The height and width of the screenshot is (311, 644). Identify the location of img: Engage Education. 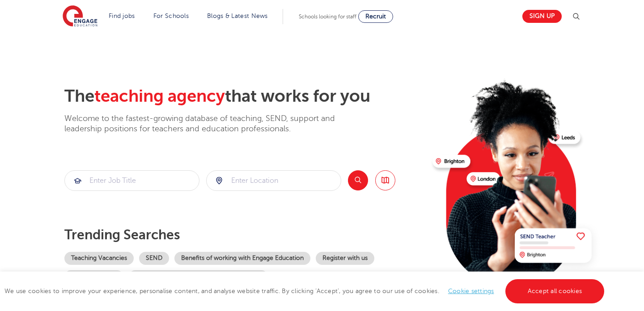
(80, 17).